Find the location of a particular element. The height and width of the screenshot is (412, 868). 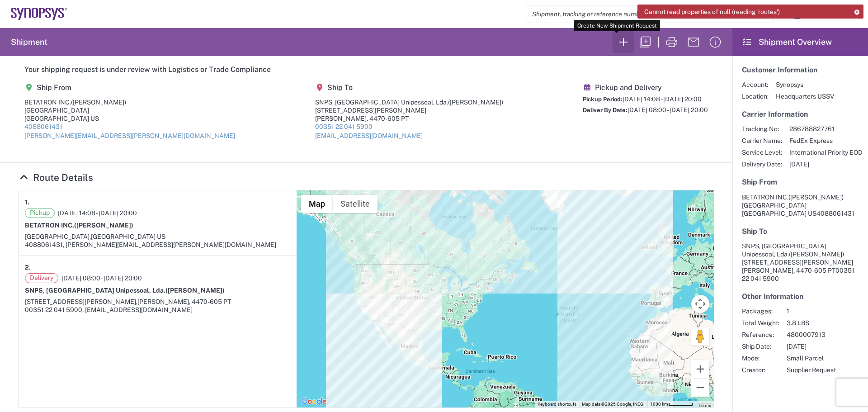

header: Shipment Overview is located at coordinates (800, 42).